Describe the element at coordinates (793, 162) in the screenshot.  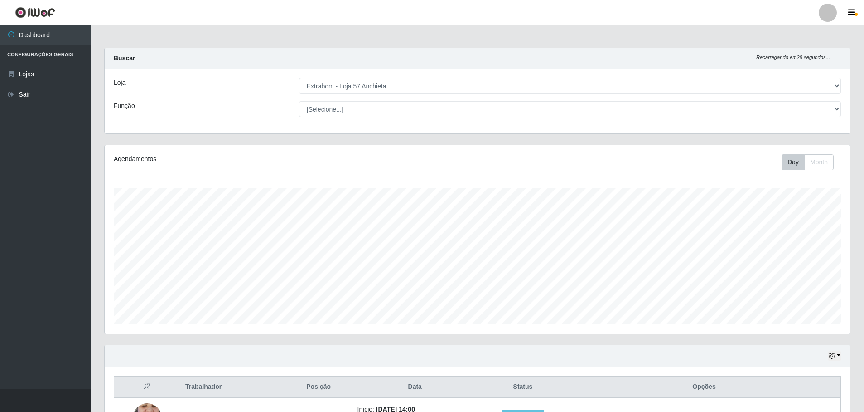
I see `button: Day` at that location.